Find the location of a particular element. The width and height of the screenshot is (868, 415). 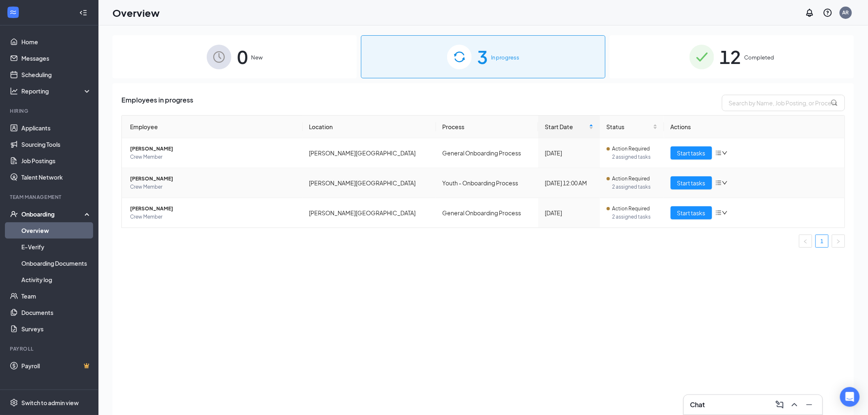

li: 1 is located at coordinates (822, 241).